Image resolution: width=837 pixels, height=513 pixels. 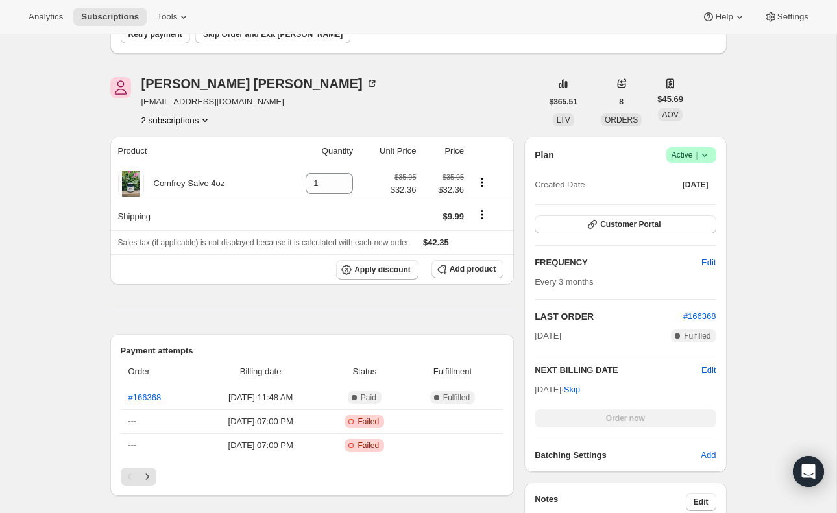 What do you see at coordinates (621, 102) in the screenshot?
I see `span: 8` at bounding box center [621, 102].